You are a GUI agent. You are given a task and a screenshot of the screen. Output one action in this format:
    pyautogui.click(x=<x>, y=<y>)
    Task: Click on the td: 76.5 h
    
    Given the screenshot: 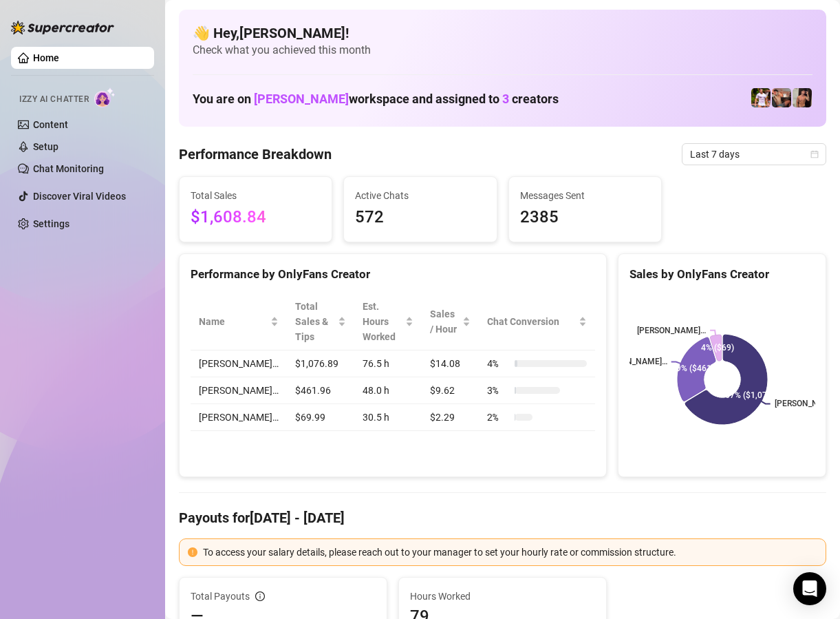 What is the action you would take?
    pyautogui.click(x=388, y=363)
    